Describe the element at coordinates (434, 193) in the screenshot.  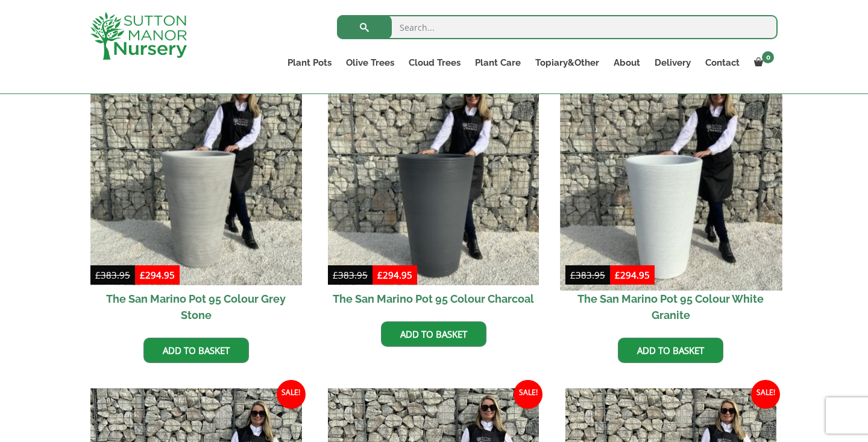
I see `a: Sale! The San Marino Pot 95 Colour Charcoal` at that location.